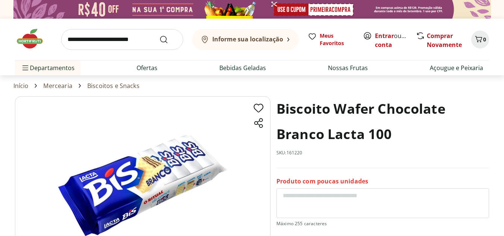  Describe the element at coordinates (383, 122) in the screenshot. I see `h1: Biscoito Wafer Chocolate Branco Lacta 100` at that location.